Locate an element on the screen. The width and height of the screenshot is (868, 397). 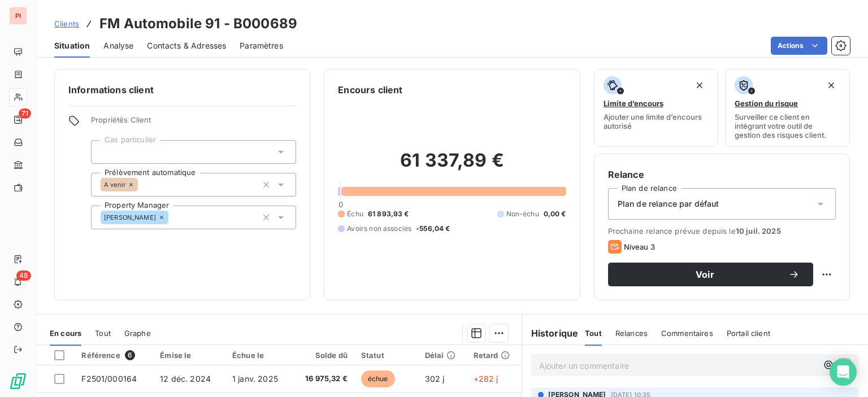
span: Prochaine relance prévue depuis le is located at coordinates (722, 231).